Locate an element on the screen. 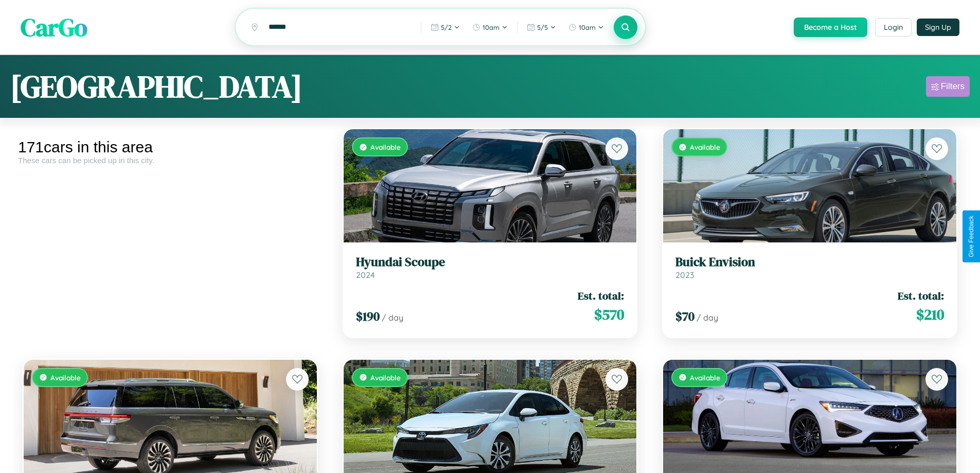  div: These cars can be picked up in this city. is located at coordinates (171, 160).